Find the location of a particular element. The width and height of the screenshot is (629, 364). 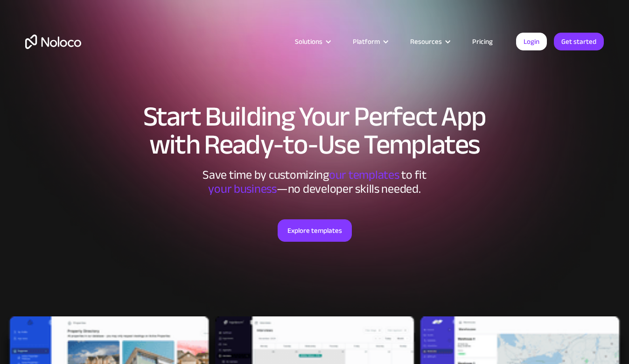

a: home is located at coordinates (53, 42).